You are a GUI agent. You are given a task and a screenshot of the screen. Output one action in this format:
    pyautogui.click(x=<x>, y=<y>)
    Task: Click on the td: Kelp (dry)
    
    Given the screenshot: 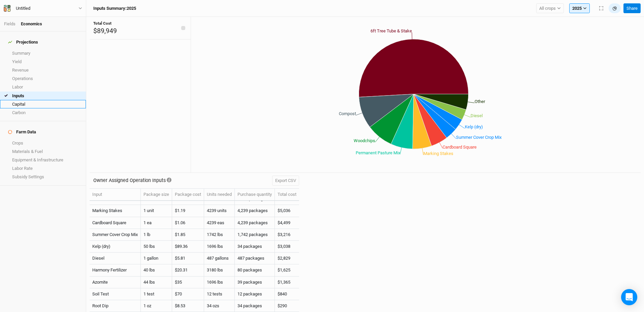 What is the action you would take?
    pyautogui.click(x=115, y=246)
    